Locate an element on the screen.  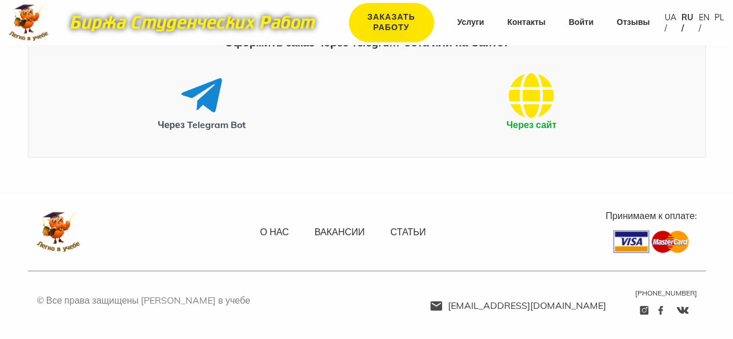
a: Статьи is located at coordinates (407, 232).